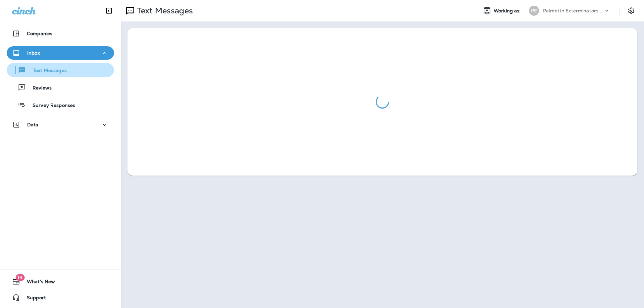 The width and height of the screenshot is (644, 308). I want to click on p: Palmetto Exterminators LLC, so click(573, 11).